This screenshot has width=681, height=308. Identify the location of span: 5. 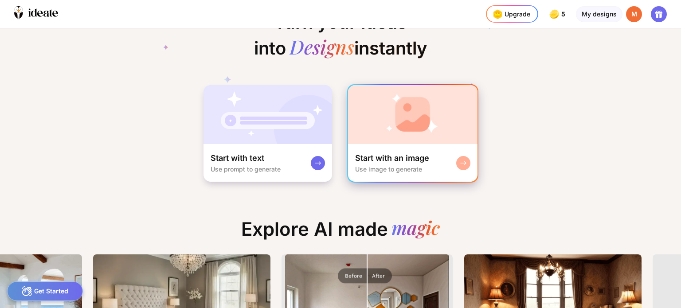
(564, 14).